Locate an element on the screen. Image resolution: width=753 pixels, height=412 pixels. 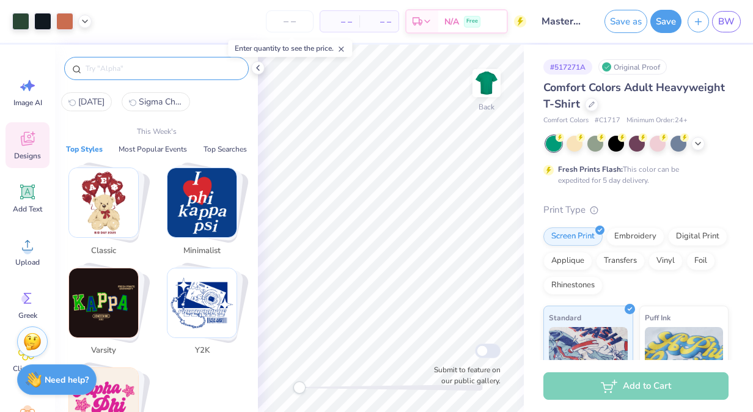
div: This color can be expedited for 5 day delivery. is located at coordinates (633, 175).